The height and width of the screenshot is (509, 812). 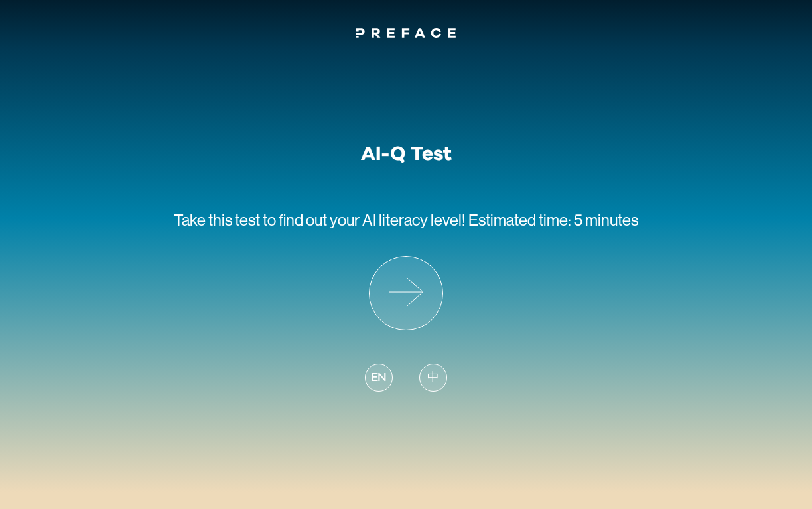 What do you see at coordinates (225, 219) in the screenshot?
I see `span: Take this test to` at bounding box center [225, 219].